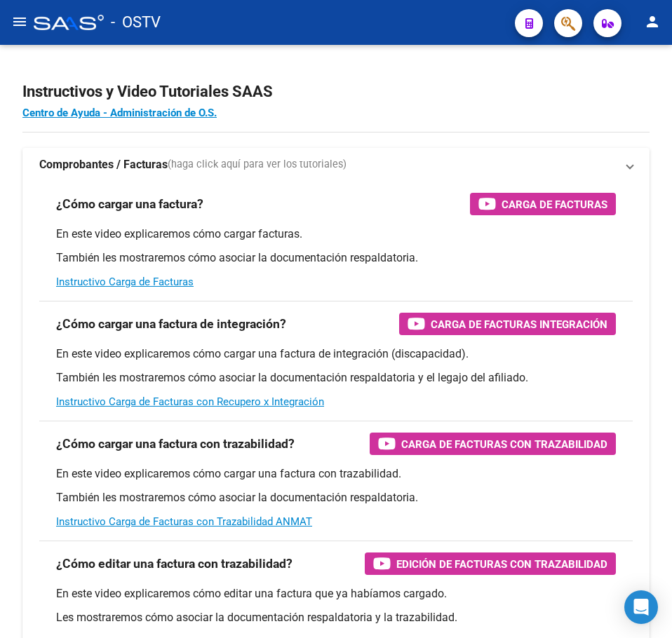  I want to click on button: Carga de Facturas Integración, so click(507, 324).